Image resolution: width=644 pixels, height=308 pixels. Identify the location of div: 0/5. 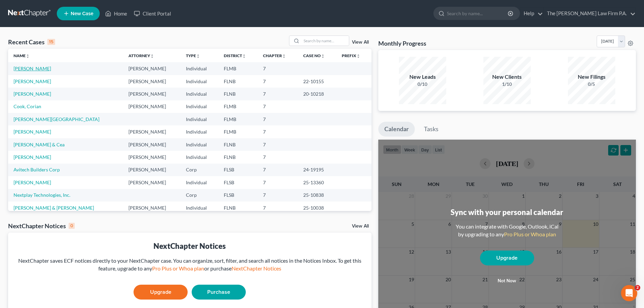
(592, 84).